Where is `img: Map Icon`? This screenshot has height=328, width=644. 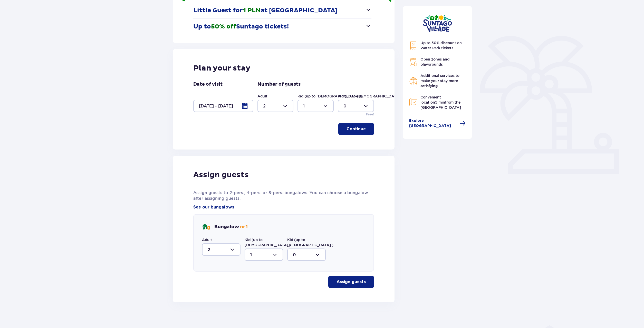
img: Map Icon is located at coordinates (413, 102).